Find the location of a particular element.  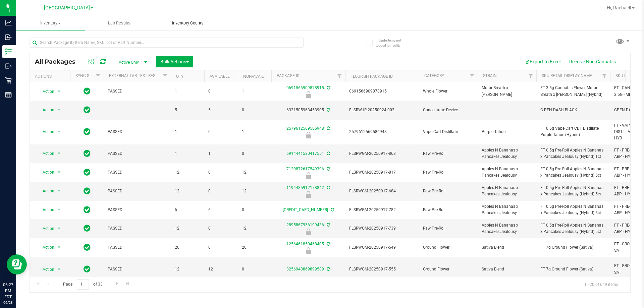

span: All Packages is located at coordinates (58, 62).